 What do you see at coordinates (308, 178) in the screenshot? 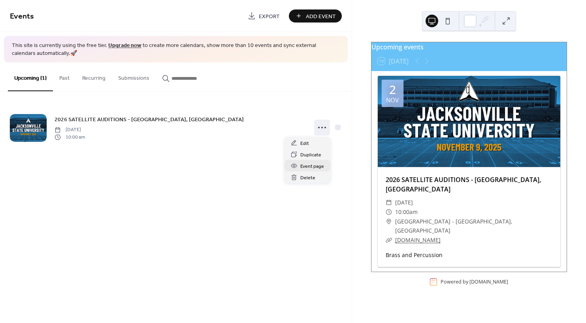
I see `span: Delete` at bounding box center [308, 178].